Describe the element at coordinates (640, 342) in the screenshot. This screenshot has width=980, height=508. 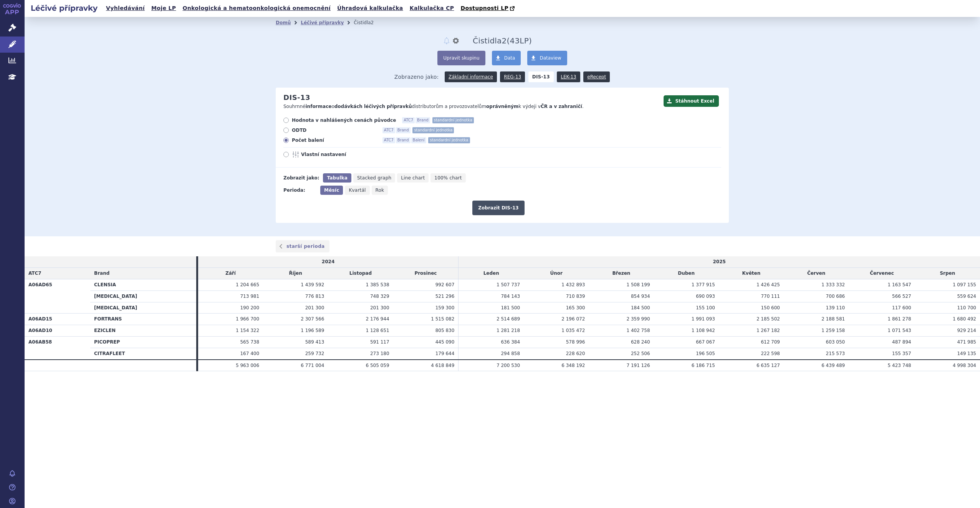
I see `span: 628 240` at that location.